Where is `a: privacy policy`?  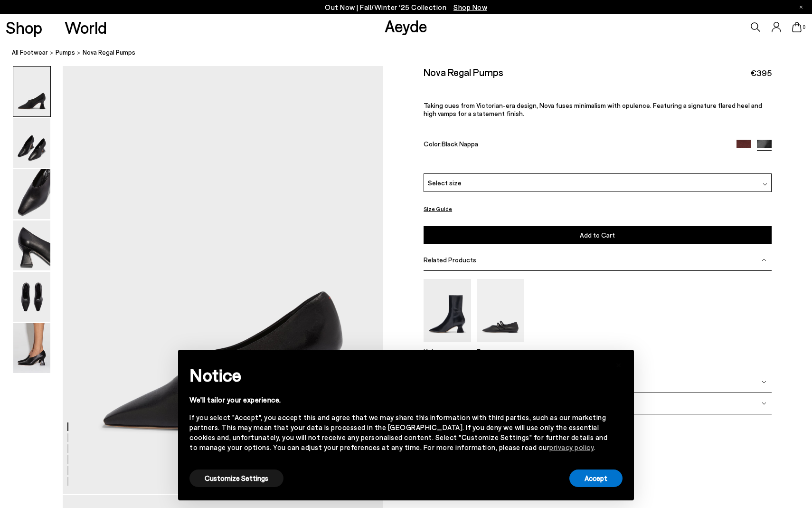 a: privacy policy is located at coordinates (572, 447).